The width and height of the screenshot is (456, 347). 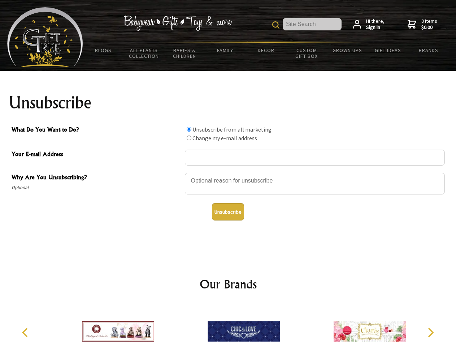 What do you see at coordinates (388, 50) in the screenshot?
I see `a: Gift Ideas` at bounding box center [388, 50].